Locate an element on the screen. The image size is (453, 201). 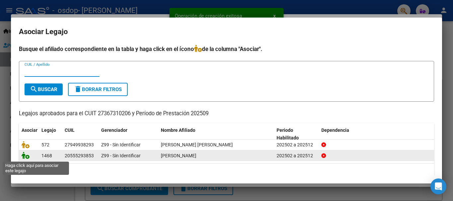
button: Buscar is located at coordinates (43, 90).